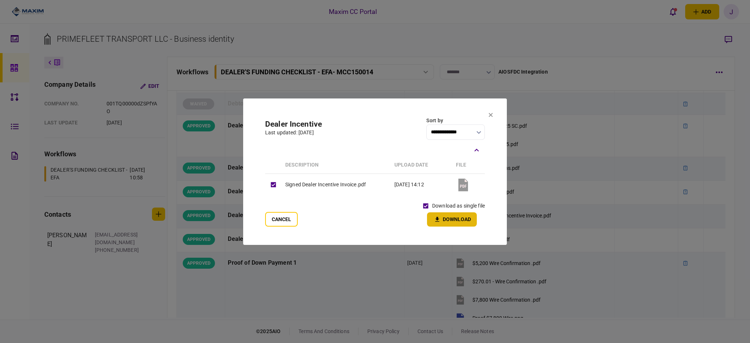 The width and height of the screenshot is (750, 343). I want to click on th: file, so click(468, 165).